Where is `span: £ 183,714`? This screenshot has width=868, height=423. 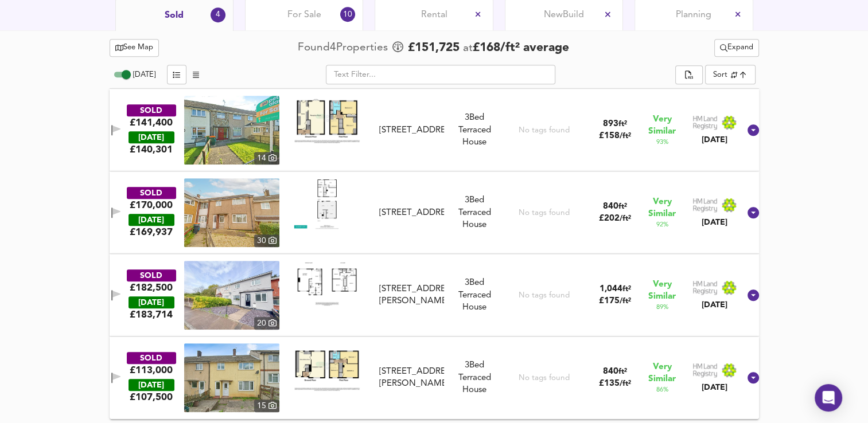
span: £ 183,714 is located at coordinates (151, 315).